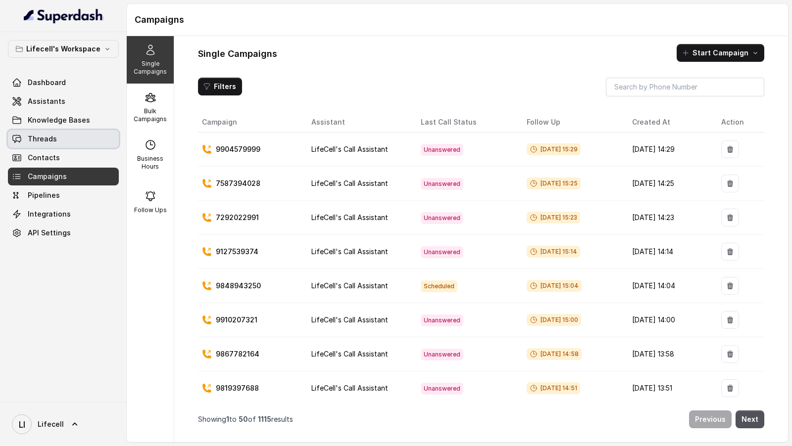 Image resolution: width=792 pixels, height=446 pixels. Describe the element at coordinates (63, 233) in the screenshot. I see `a: API Settings` at that location.